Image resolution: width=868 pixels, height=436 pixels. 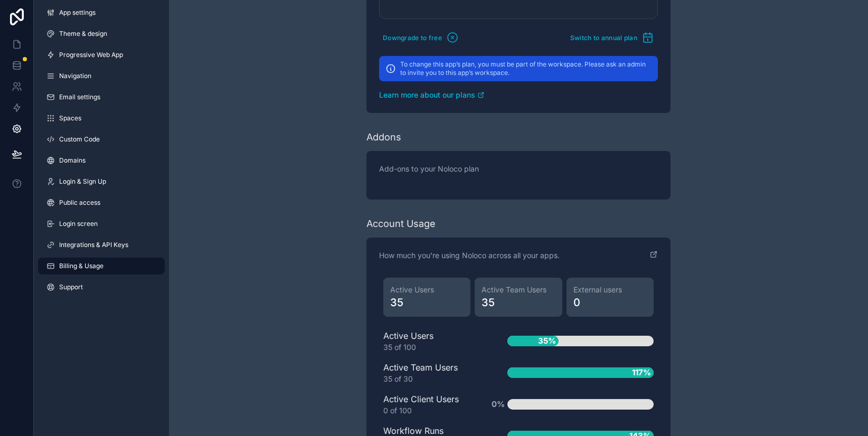 I want to click on span: Domains, so click(x=73, y=161).